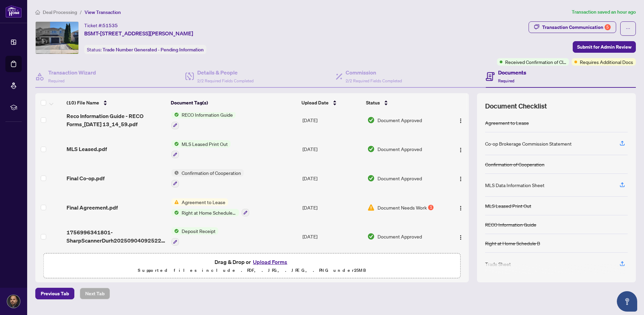 The height and width of the screenshot is (315, 644). What do you see at coordinates (515, 164) in the screenshot?
I see `div: Confirmation of Cooperation` at bounding box center [515, 164].